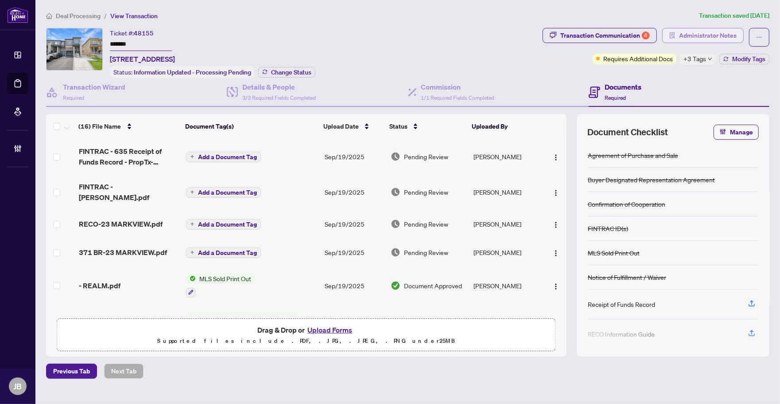 This screenshot has height=404, width=780. I want to click on div: Status:, so click(182, 72).